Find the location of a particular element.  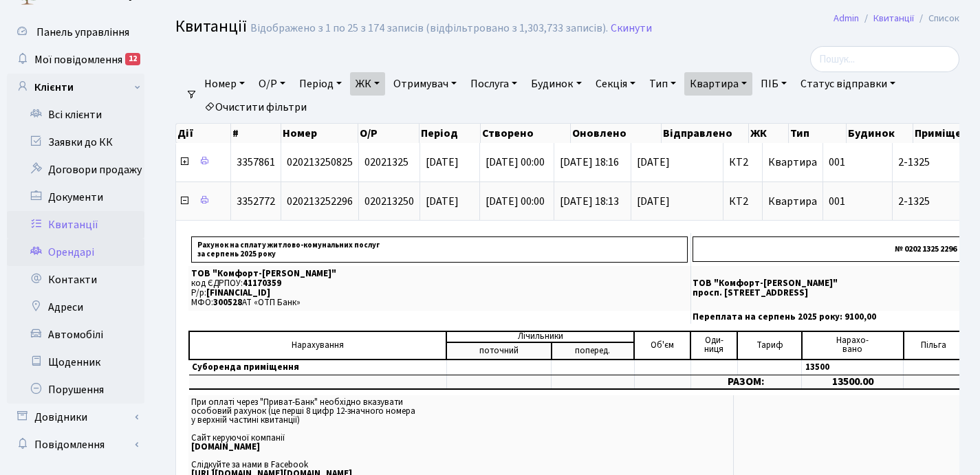

td: Оди- ниця is located at coordinates (713, 345).